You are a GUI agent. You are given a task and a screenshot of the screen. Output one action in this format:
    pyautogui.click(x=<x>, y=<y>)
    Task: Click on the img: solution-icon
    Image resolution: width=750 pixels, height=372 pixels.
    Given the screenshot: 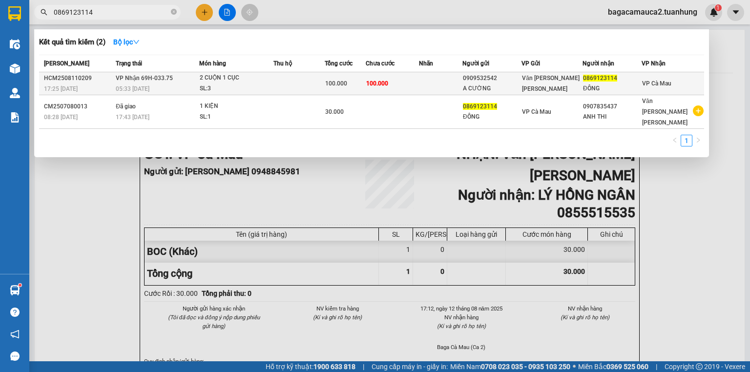 What is the action you would take?
    pyautogui.click(x=15, y=117)
    